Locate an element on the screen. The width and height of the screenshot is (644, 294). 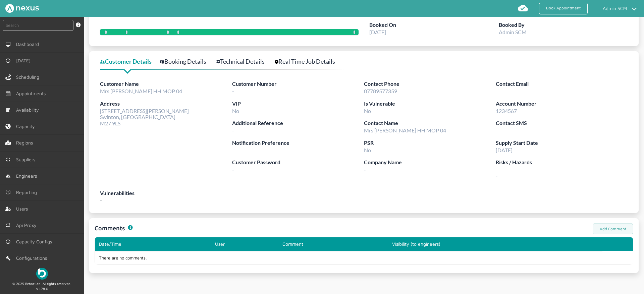
label: Notification Preference is located at coordinates (298, 143).